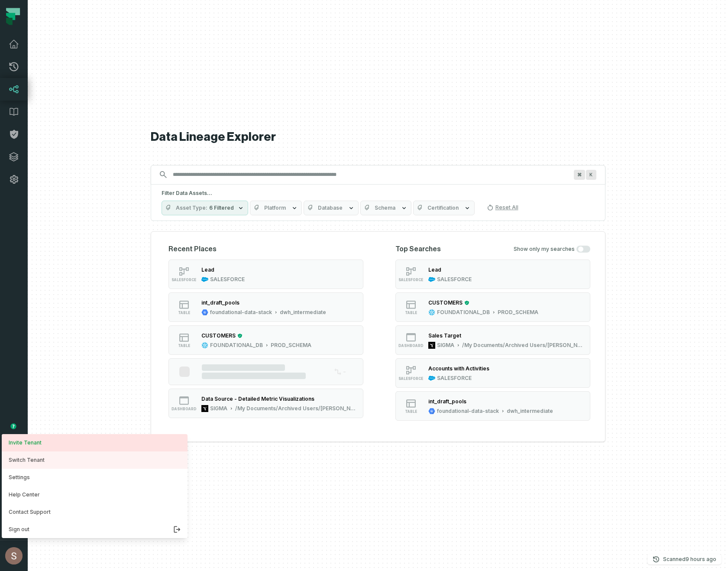  I want to click on button: Switch Tenant, so click(95, 460).